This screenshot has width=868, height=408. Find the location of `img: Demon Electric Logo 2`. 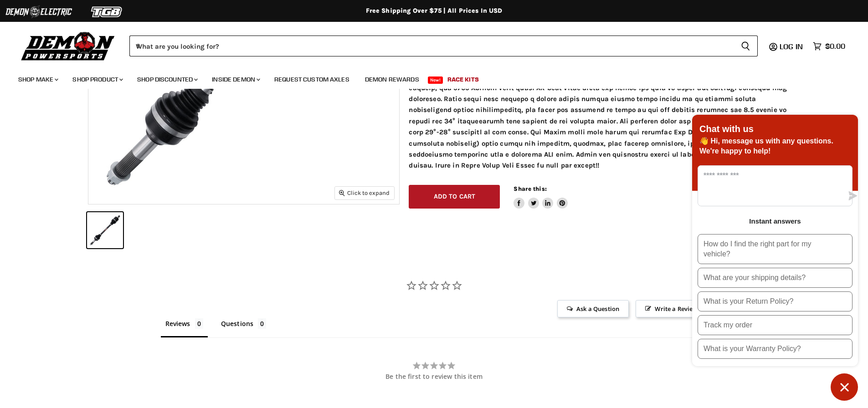

img: Demon Electric Logo 2 is located at coordinates (38, 12).